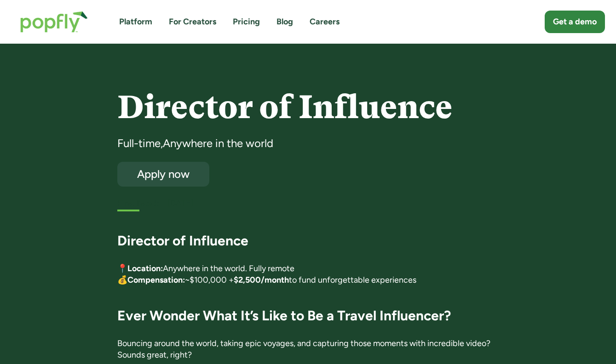 Image resolution: width=616 pixels, height=364 pixels. What do you see at coordinates (136, 21) in the screenshot?
I see `a: Platform` at bounding box center [136, 21].